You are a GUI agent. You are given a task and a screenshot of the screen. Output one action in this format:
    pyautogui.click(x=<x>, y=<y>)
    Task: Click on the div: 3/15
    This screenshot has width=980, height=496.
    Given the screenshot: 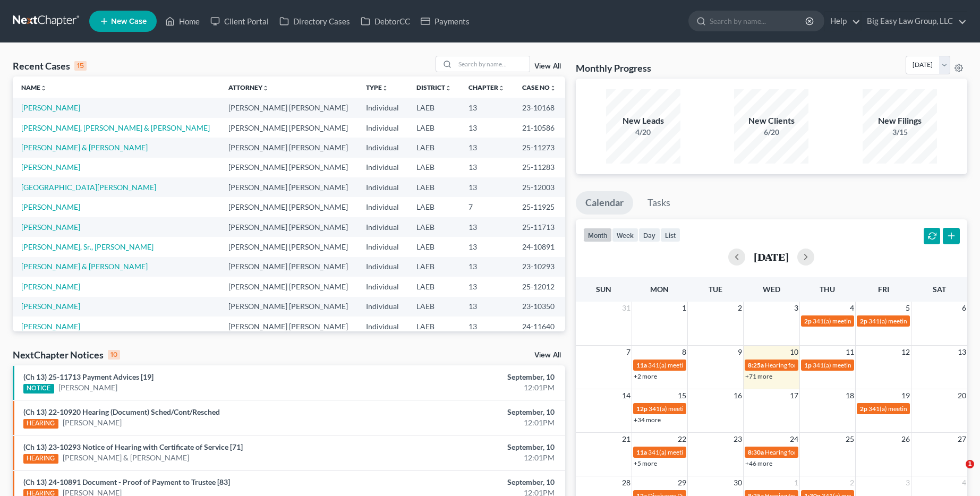 What is the action you would take?
    pyautogui.click(x=900, y=132)
    